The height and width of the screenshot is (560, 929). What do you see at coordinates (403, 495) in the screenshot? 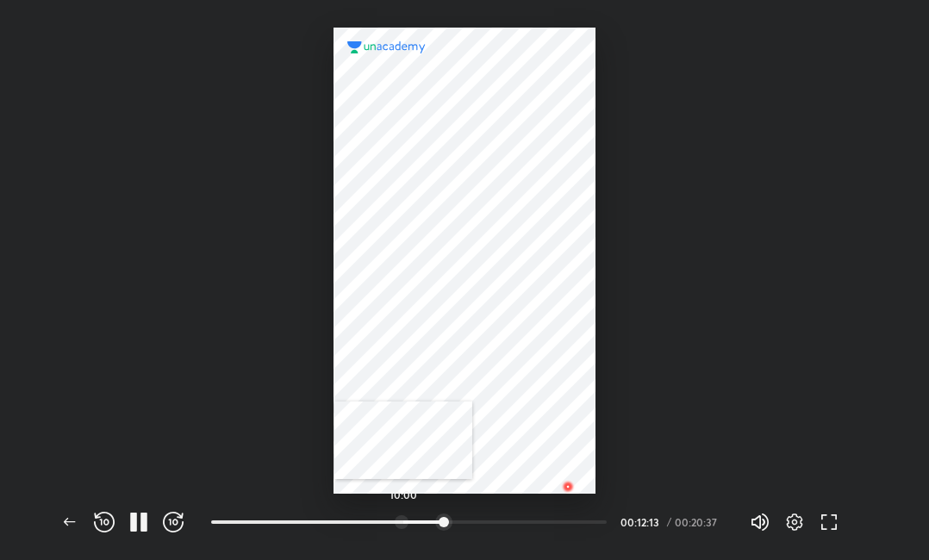
I see `h5: 10:00` at bounding box center [403, 495].